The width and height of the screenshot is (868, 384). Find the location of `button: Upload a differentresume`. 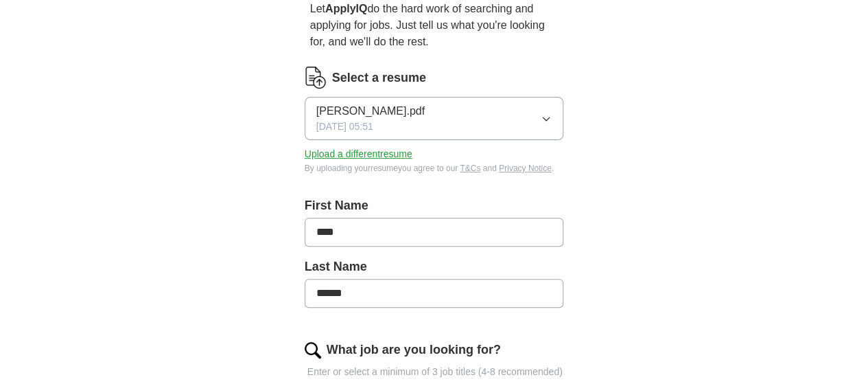

button: Upload a differentresume is located at coordinates (358, 154).